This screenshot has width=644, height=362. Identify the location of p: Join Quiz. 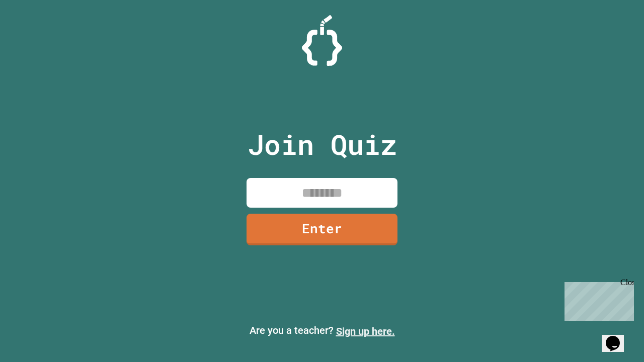
(322, 145).